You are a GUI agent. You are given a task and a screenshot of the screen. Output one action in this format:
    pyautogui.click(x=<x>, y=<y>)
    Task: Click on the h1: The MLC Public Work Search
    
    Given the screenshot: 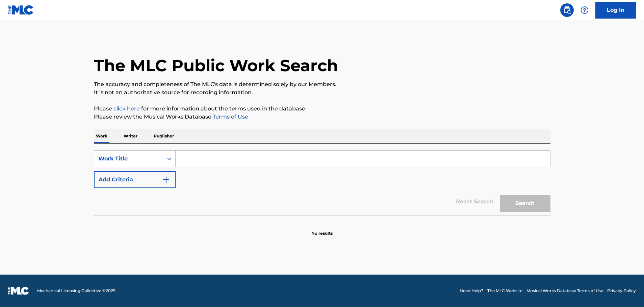 What is the action you would take?
    pyautogui.click(x=215, y=65)
    